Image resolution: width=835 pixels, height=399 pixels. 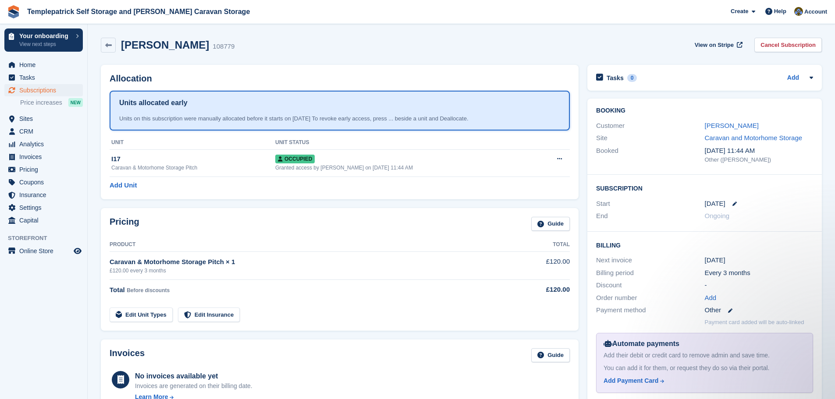 I want to click on div: Invoices are generated on their billing date., so click(x=194, y=386).